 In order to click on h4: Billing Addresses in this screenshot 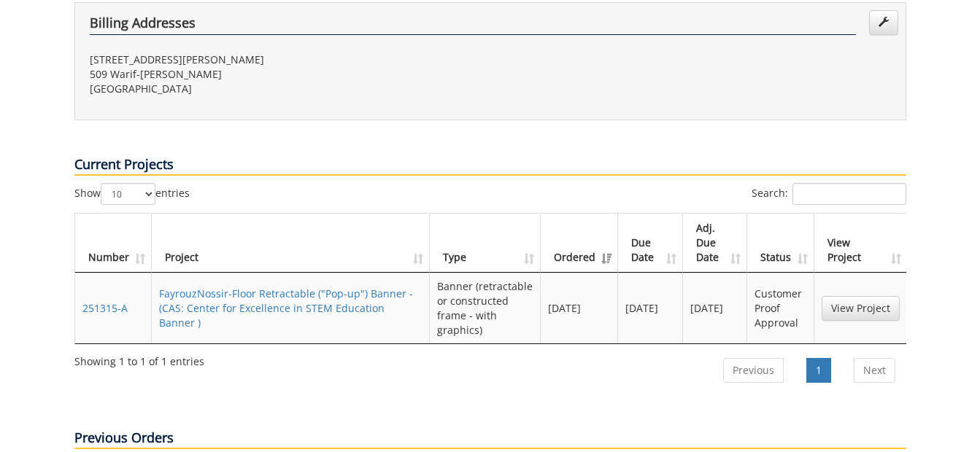, I will do `click(472, 26)`.